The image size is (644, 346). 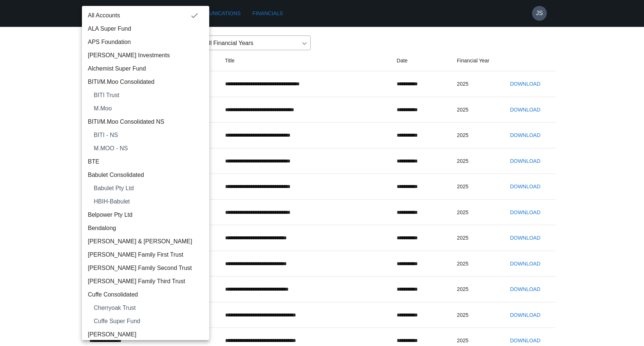 What do you see at coordinates (148, 109) in the screenshot?
I see `span: M.Moo` at bounding box center [148, 109].